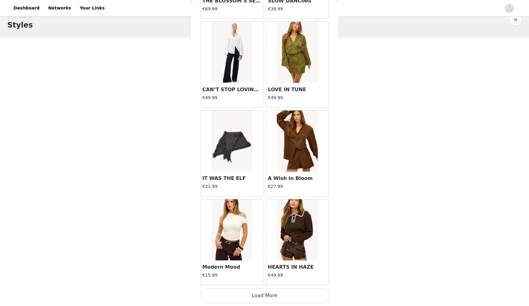 The width and height of the screenshot is (529, 306). What do you see at coordinates (231, 52) in the screenshot?
I see `img: CAN’T STOP LOVING YOU` at bounding box center [231, 52].